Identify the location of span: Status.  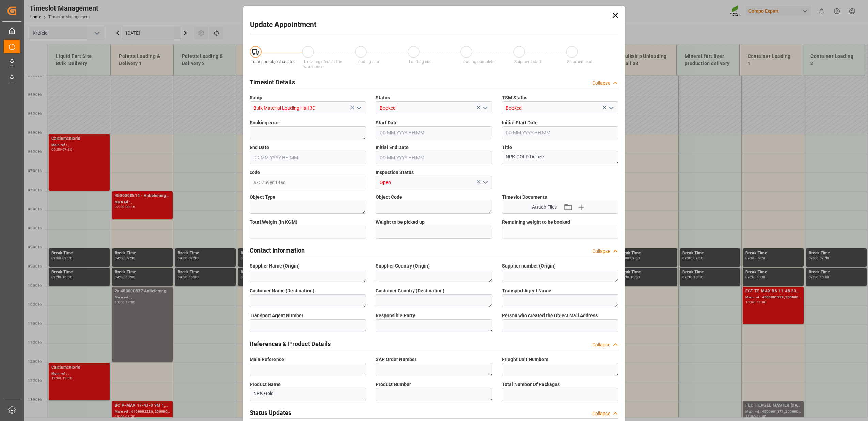
(383, 98).